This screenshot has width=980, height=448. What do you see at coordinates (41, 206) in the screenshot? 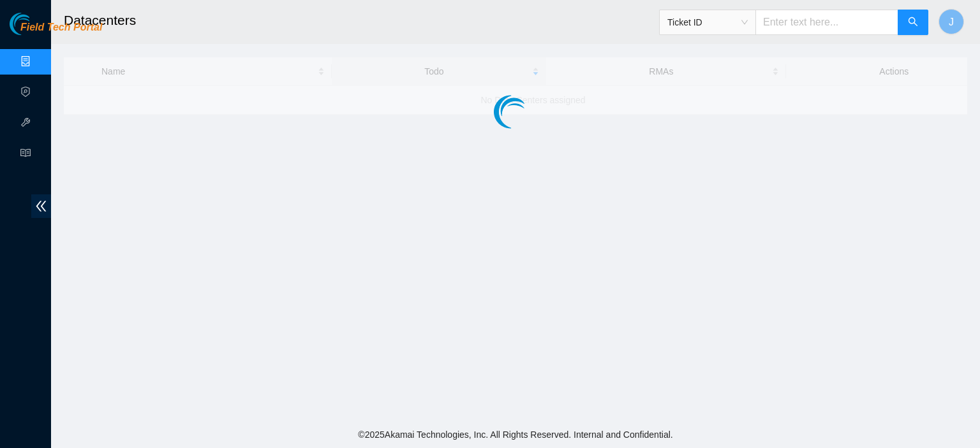
I see `span: double-left` at bounding box center [41, 206].